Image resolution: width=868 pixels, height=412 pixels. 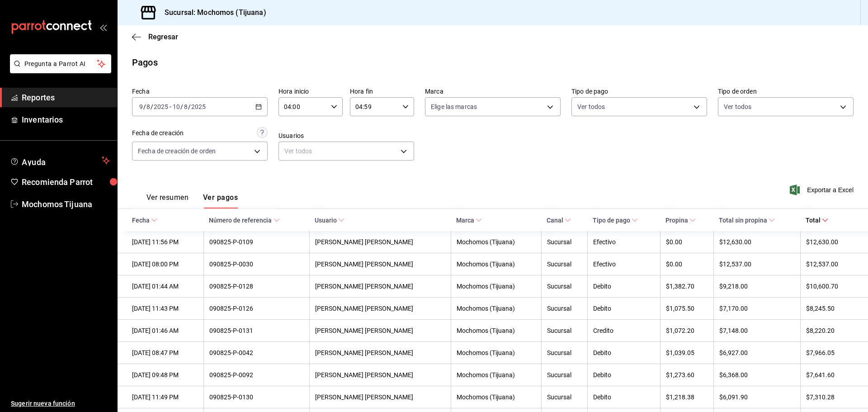 I want to click on div: navigation tabs, so click(x=192, y=201).